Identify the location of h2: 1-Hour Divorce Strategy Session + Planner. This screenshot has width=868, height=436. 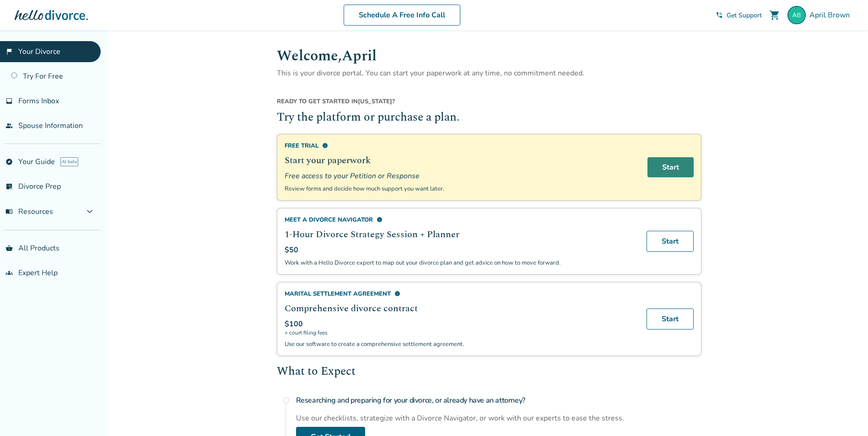
(460, 235).